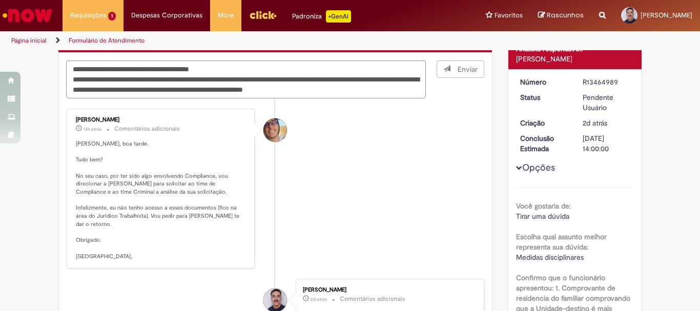 The width and height of the screenshot is (700, 311). What do you see at coordinates (107, 40) in the screenshot?
I see `a: Formulário de Atendimento` at bounding box center [107, 40].